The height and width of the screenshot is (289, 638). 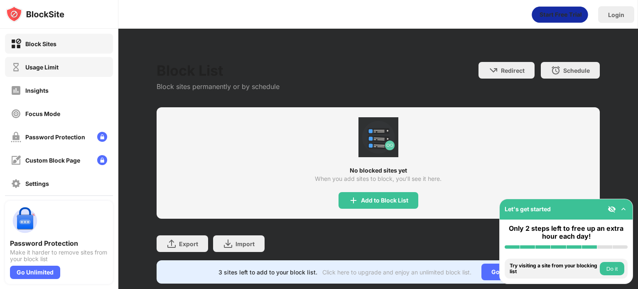 What do you see at coordinates (553, 268) in the screenshot?
I see `div: Try visiting a site from your blocking list` at bounding box center [553, 268].